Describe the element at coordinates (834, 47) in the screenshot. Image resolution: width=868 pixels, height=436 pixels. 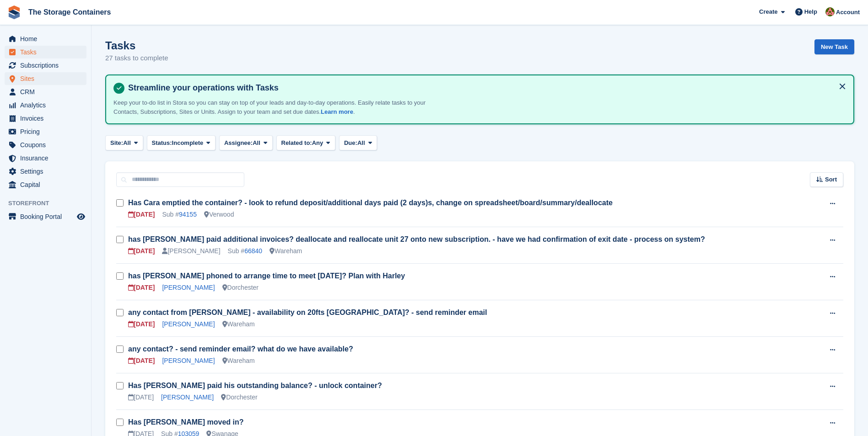
I see `a: New Task` at that location.